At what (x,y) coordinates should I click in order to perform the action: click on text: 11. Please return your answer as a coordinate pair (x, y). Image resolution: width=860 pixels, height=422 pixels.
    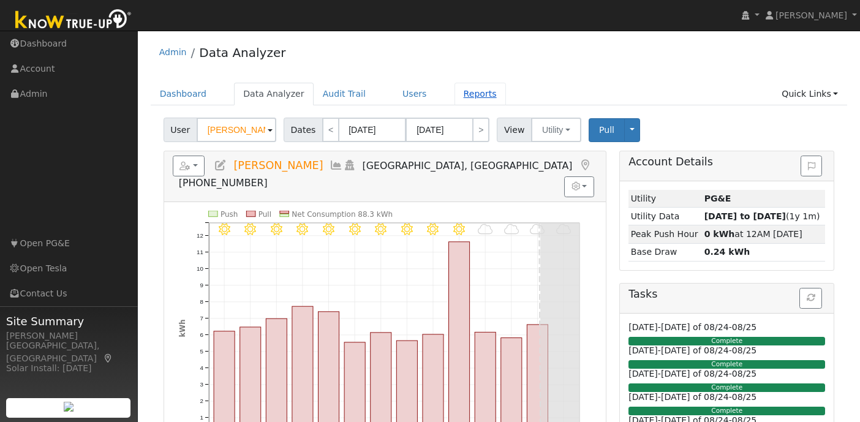
    Looking at the image, I should click on (200, 252).